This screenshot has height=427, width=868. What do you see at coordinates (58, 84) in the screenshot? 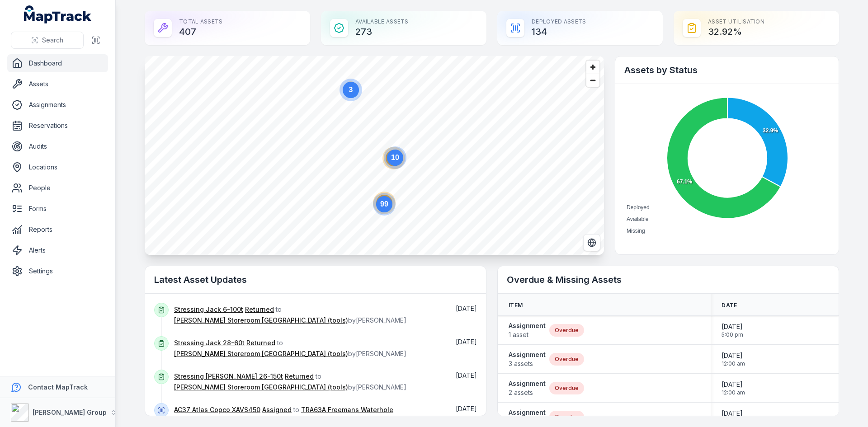
I see `a: Assets` at bounding box center [58, 84].